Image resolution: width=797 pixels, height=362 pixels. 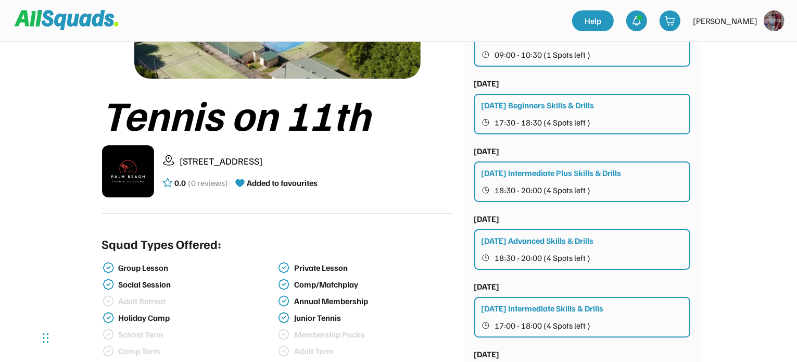 What do you see at coordinates (373, 351) in the screenshot?
I see `div: Adult Term` at bounding box center [373, 351].